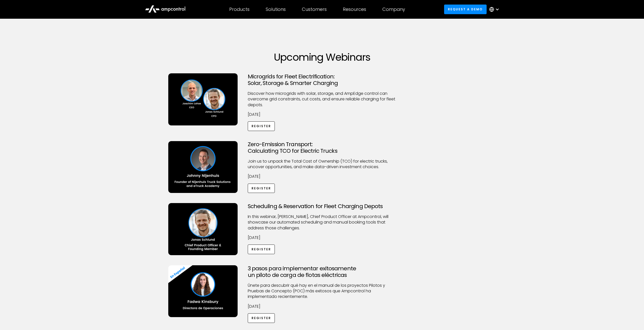 This screenshot has width=644, height=330. What do you see at coordinates (393, 9) in the screenshot?
I see `div: Company` at bounding box center [393, 9].